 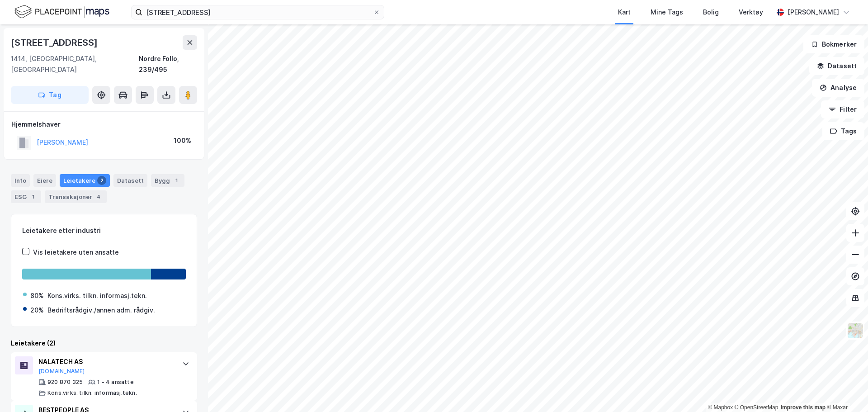 What do you see at coordinates (130, 180) in the screenshot?
I see `div: Datasett` at bounding box center [130, 180].